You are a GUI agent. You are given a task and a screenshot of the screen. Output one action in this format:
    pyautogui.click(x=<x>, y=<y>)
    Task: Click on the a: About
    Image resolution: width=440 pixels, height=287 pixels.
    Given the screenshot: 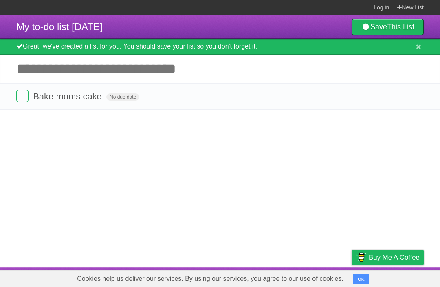 What is the action you would take?
    pyautogui.click(x=252, y=277)
    